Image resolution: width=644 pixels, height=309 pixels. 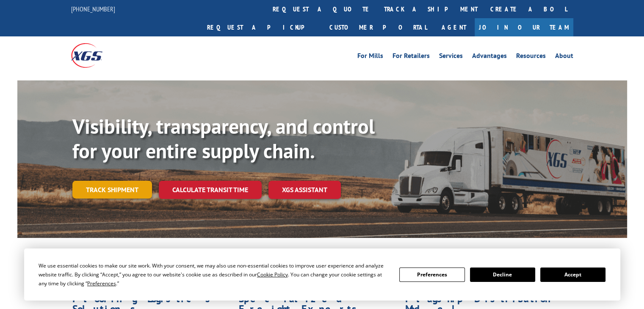 What do you see at coordinates (411, 57) in the screenshot?
I see `a: For Retailers` at bounding box center [411, 57].